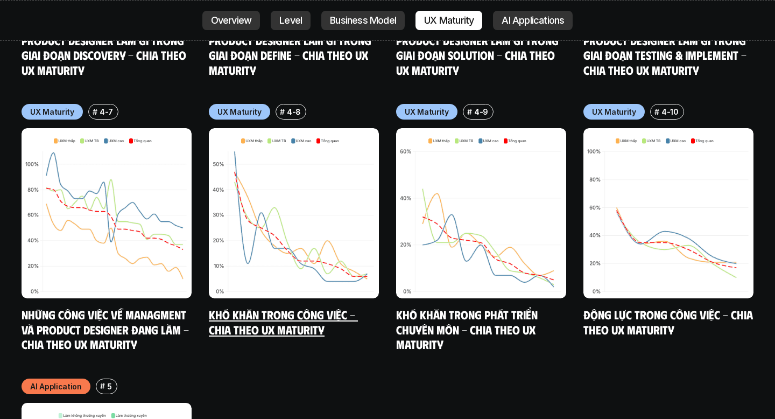  I want to click on a: Khó khăn trong công việc - Chia theo UX Maturity, so click(283, 321).